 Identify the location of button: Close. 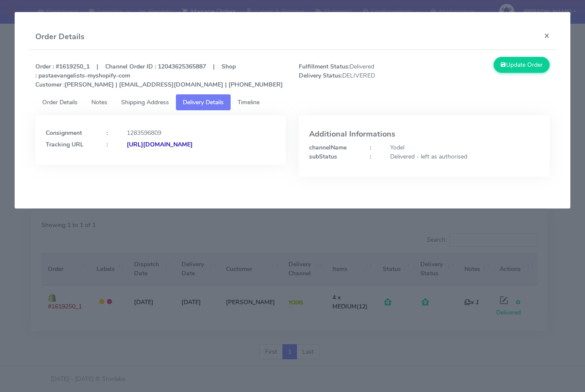
(547, 35).